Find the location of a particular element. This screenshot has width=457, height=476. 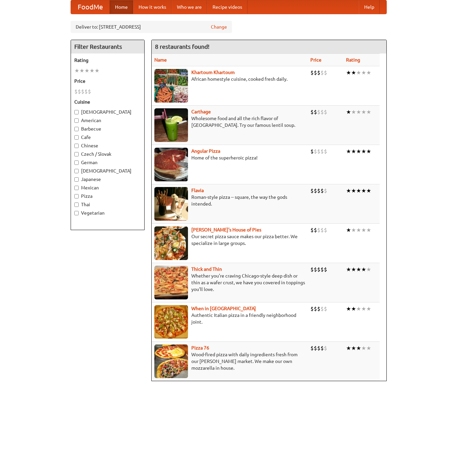

a: Carthage is located at coordinates (201, 112).